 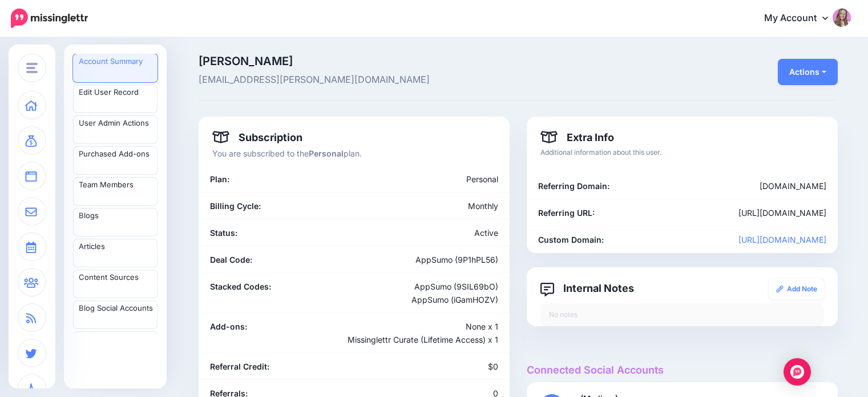 I want to click on a: Add Note, so click(x=796, y=289).